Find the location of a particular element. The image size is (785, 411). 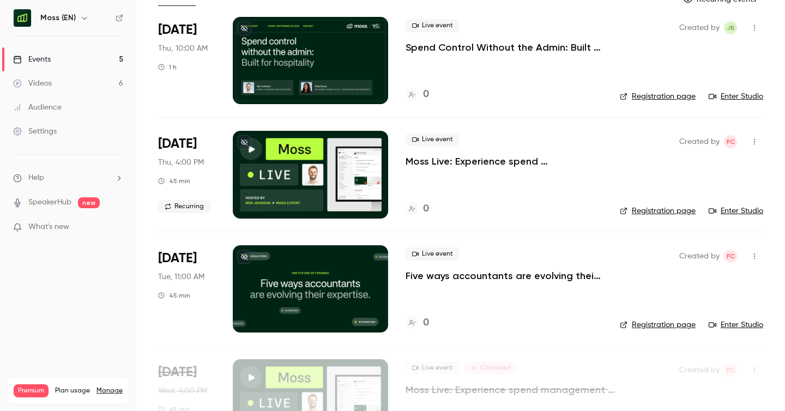

span: new is located at coordinates (89, 203).